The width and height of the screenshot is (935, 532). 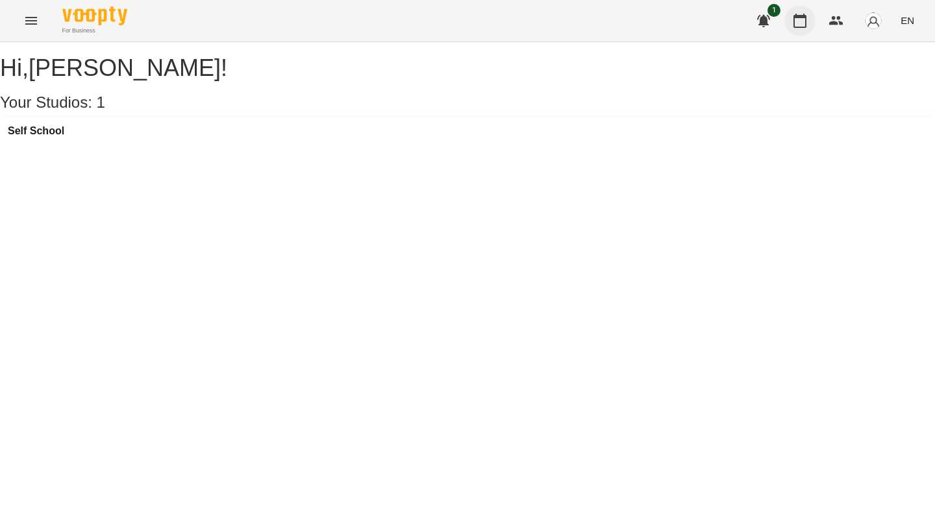 I want to click on button: EN, so click(x=907, y=20).